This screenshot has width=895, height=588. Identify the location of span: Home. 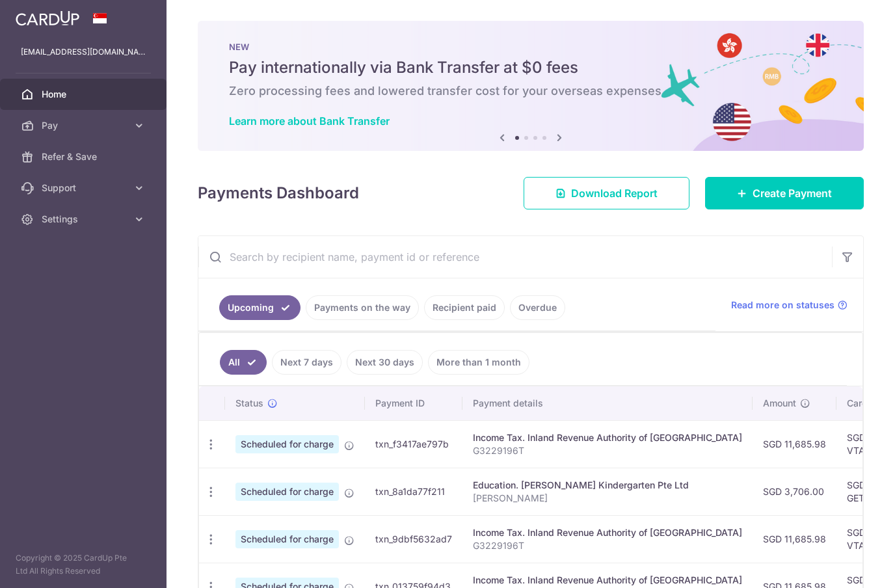
(84, 94).